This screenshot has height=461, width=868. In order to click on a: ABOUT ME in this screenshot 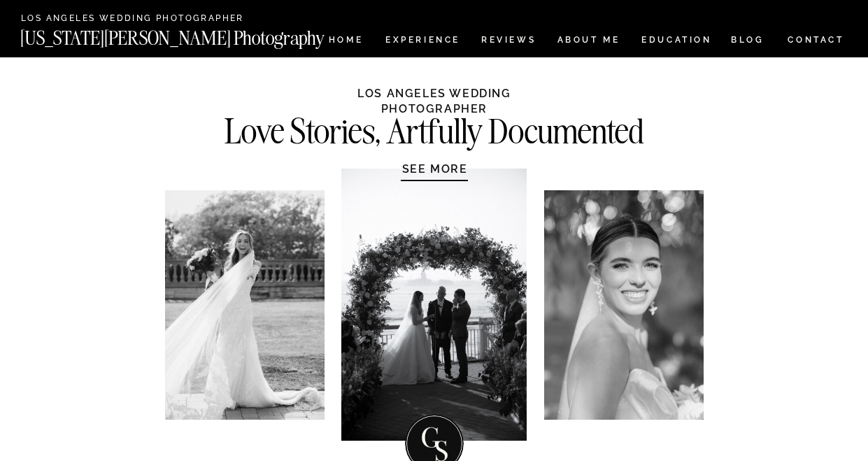, I will do `click(588, 41)`.